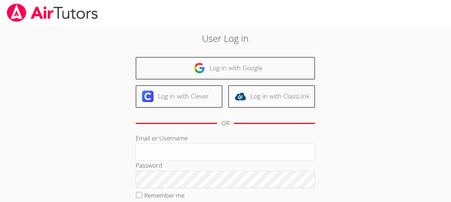  What do you see at coordinates (271, 96) in the screenshot?
I see `a: Log in with ClassLink` at bounding box center [271, 96].